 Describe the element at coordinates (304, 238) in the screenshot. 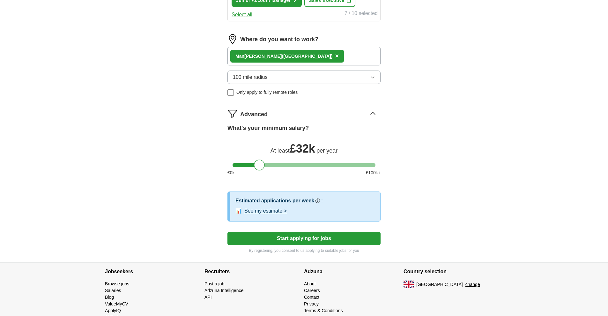

I see `button: Start applying for jobs` at that location.